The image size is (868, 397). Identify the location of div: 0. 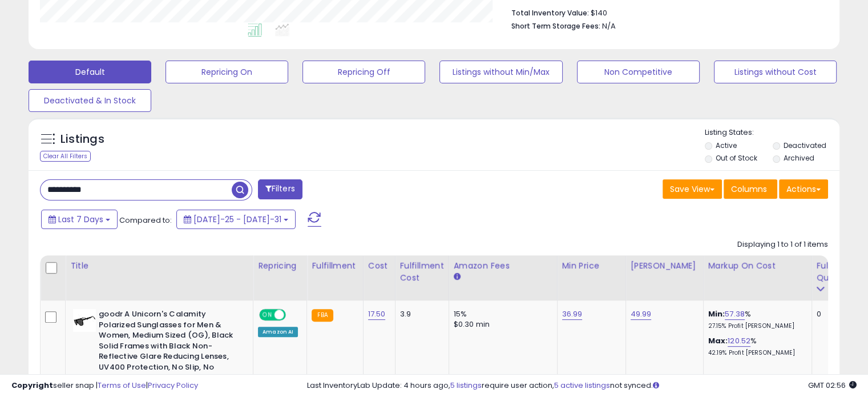
(834, 314).